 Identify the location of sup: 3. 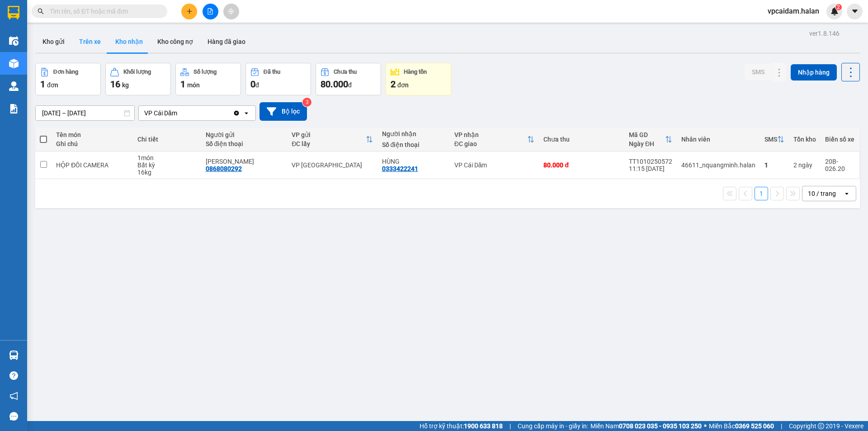
(307, 102).